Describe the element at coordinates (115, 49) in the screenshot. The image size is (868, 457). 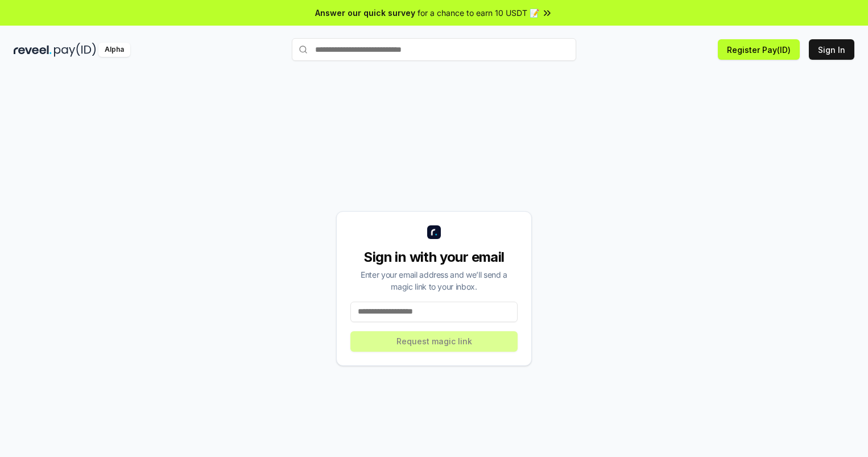
I see `div: Alpha` at that location.